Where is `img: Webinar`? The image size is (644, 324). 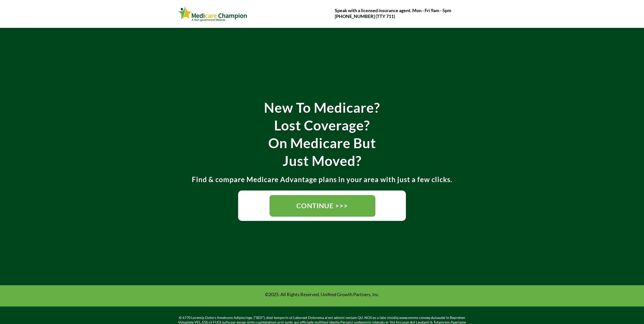 img: Webinar is located at coordinates (213, 14).